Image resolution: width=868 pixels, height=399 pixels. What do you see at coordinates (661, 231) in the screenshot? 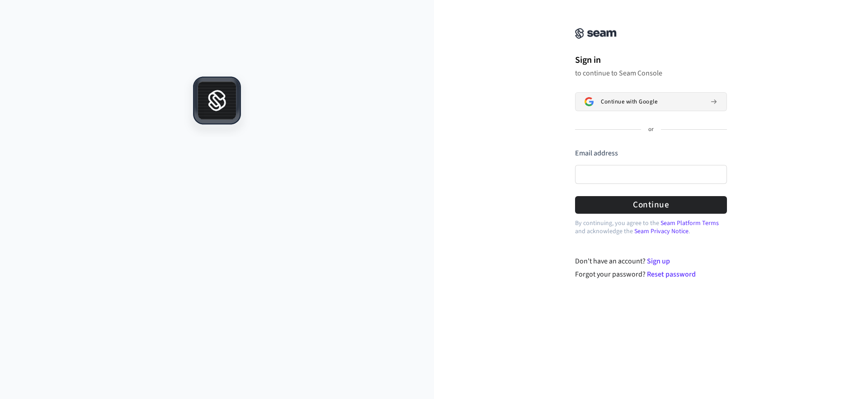
I see `a: Seam Privacy Notice` at bounding box center [661, 231].